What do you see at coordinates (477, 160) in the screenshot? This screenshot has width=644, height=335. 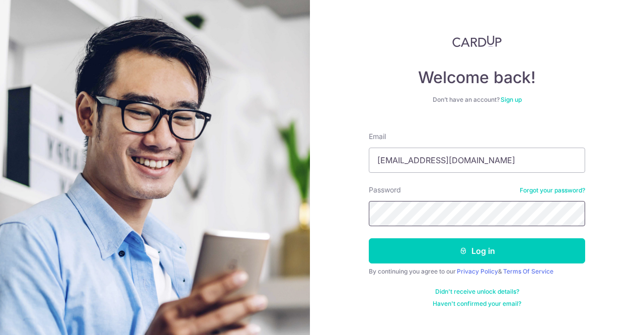 I see `input: Enter your Email` at bounding box center [477, 160].